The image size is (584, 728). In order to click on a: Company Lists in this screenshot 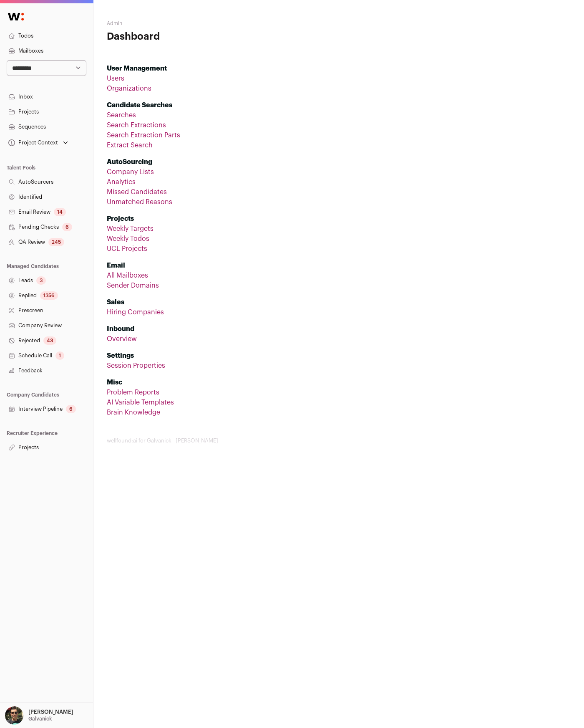, I will do `click(130, 172)`.